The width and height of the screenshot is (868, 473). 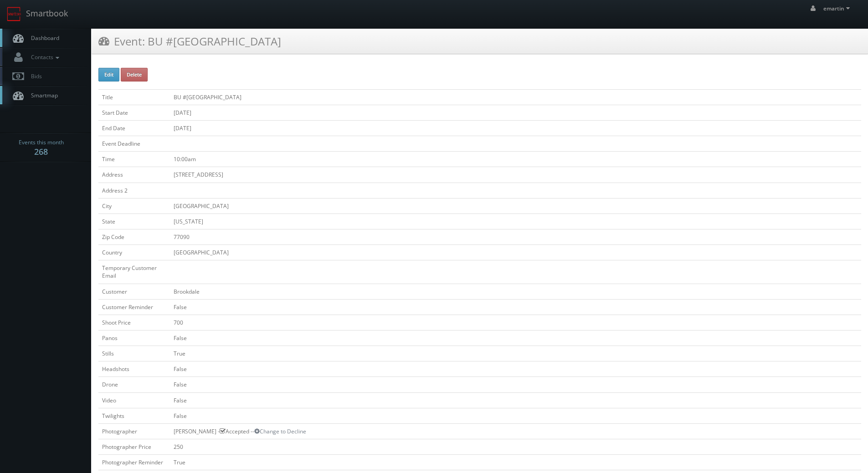 I want to click on td: End Date, so click(x=134, y=128).